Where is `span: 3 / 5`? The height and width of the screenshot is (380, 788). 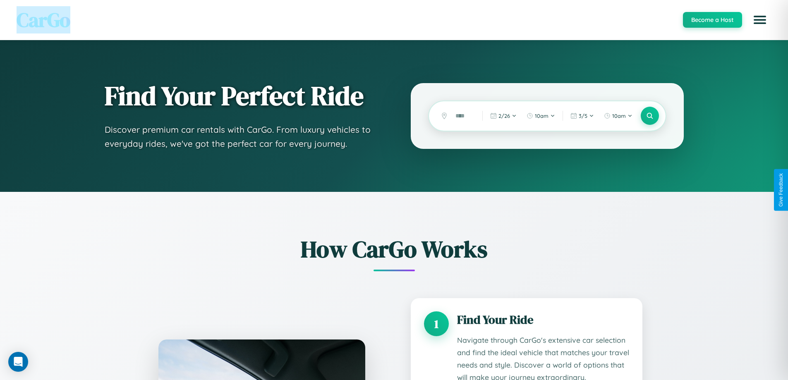 span: 3 / 5 is located at coordinates (583, 116).